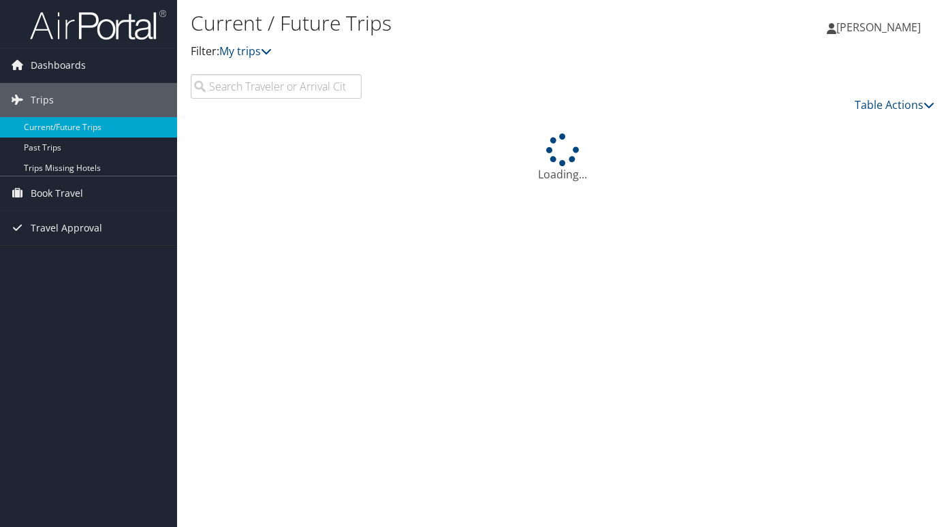 Image resolution: width=948 pixels, height=527 pixels. I want to click on div: Loading..., so click(563, 158).